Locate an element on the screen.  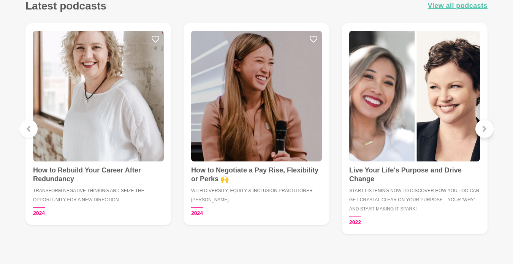
img: Live Your Life's Purpose and Drive Change is located at coordinates (415, 96).